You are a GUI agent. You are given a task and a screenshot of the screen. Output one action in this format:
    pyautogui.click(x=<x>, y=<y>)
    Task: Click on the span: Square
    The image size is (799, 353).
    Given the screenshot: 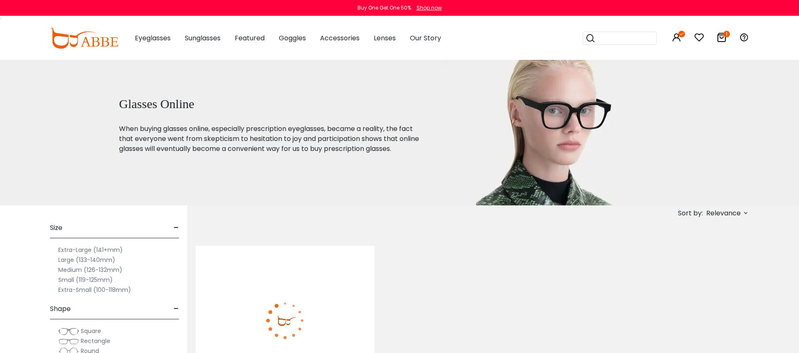 What is the action you would take?
    pyautogui.click(x=91, y=331)
    